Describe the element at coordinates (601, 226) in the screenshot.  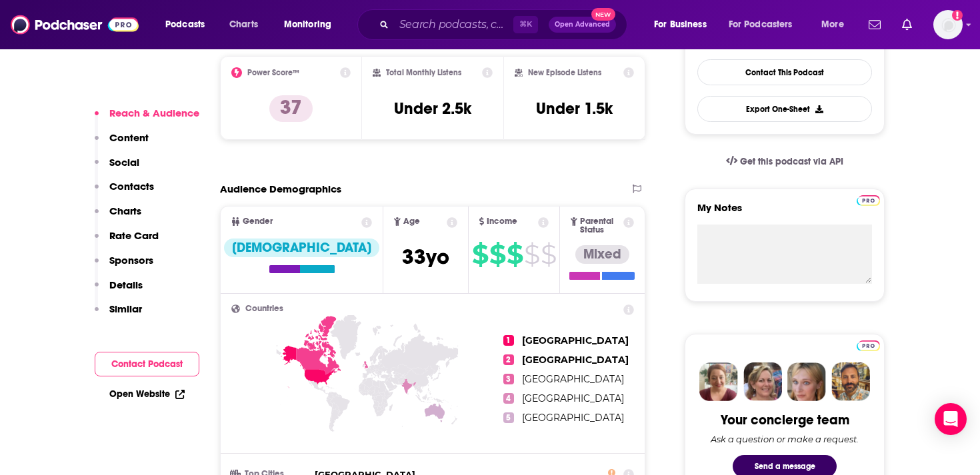
I see `span: Parental Status` at that location.